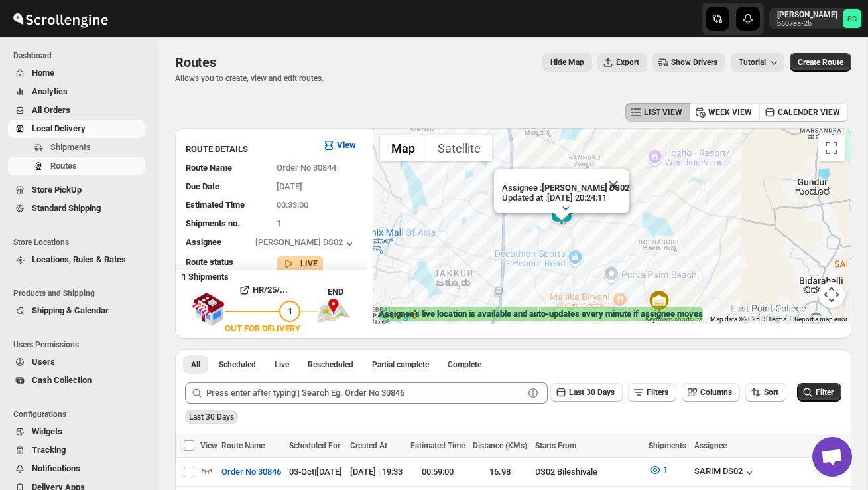 This screenshot has width=868, height=490. Describe the element at coordinates (777, 318) in the screenshot. I see `a: Terms (opens in new tab)` at that location.